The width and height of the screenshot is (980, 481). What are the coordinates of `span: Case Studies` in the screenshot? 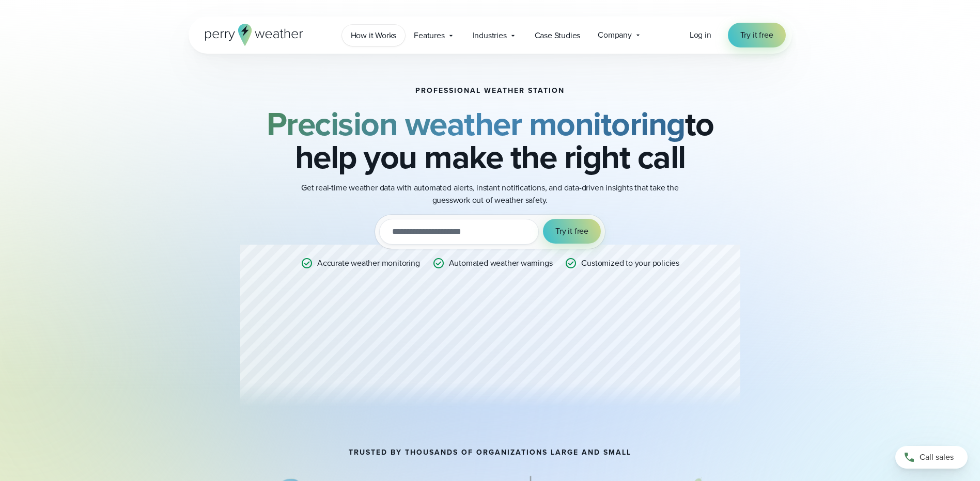 It's located at (557, 36).